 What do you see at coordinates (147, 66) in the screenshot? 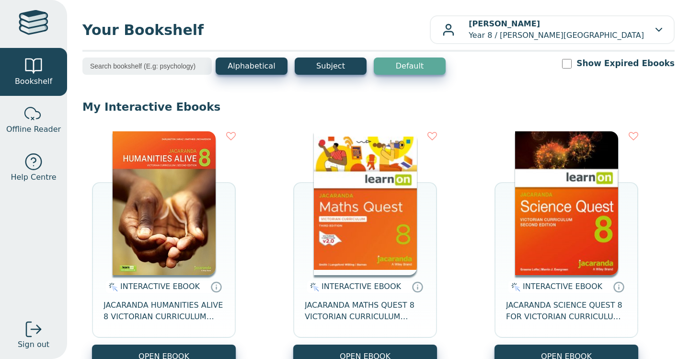
I see `input: Search bookshelf (E.g: psychology)` at bounding box center [147, 66].